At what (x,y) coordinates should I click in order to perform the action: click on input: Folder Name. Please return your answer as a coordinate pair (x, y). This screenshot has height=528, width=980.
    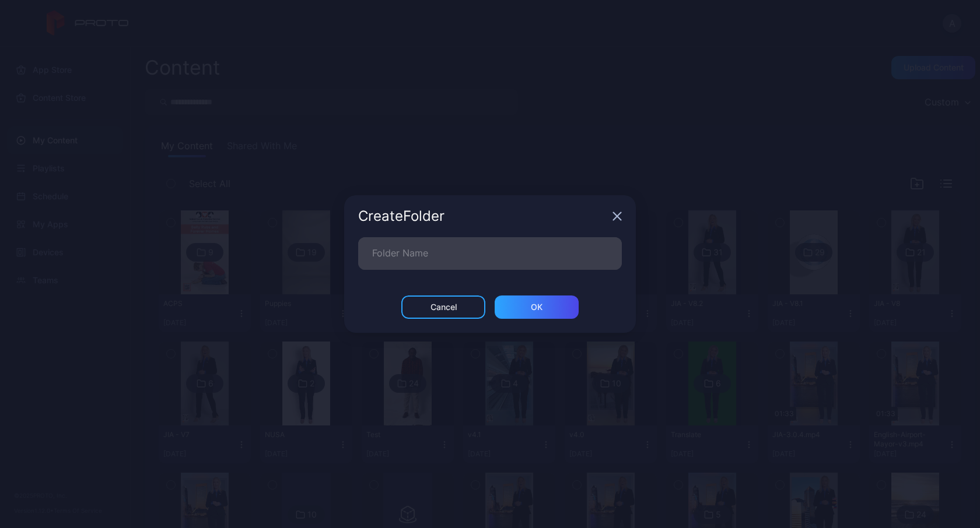
    Looking at the image, I should click on (490, 253).